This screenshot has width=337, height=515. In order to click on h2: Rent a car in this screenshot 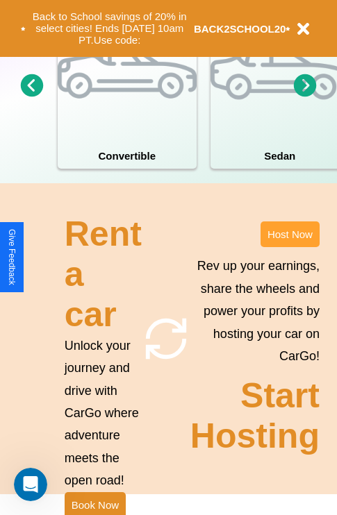, I will do `click(103, 274)`.